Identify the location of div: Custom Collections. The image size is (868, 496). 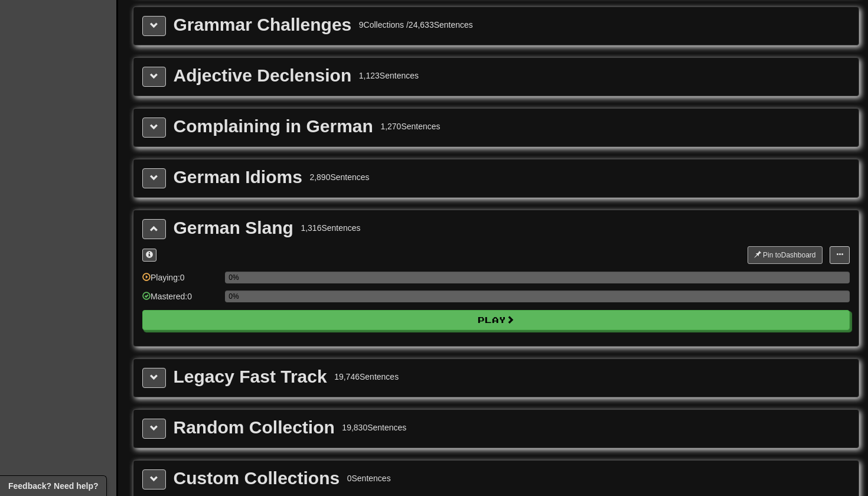
(257, 478).